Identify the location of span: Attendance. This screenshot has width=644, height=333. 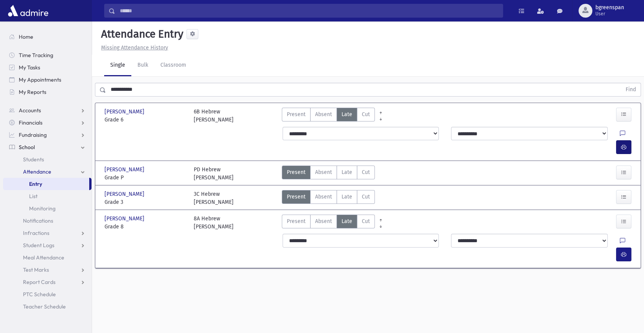
(37, 171).